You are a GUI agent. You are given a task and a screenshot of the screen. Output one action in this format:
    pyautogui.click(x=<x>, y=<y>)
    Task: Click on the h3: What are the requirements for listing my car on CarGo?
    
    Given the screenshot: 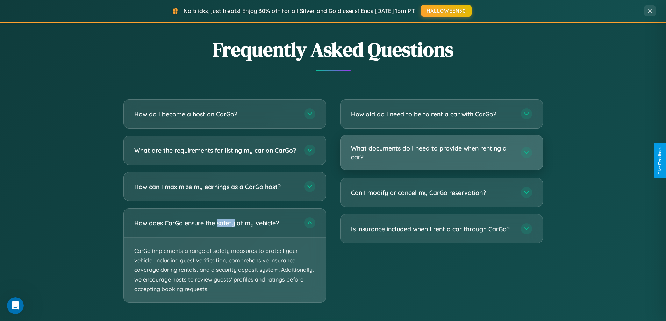 What is the action you would take?
    pyautogui.click(x=216, y=150)
    